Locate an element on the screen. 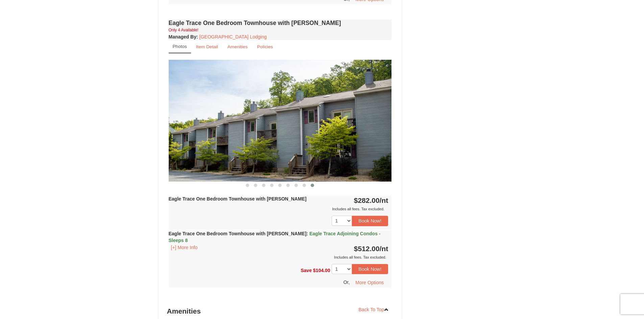 This screenshot has width=644, height=319. button: [+] More Info is located at coordinates (185, 248).